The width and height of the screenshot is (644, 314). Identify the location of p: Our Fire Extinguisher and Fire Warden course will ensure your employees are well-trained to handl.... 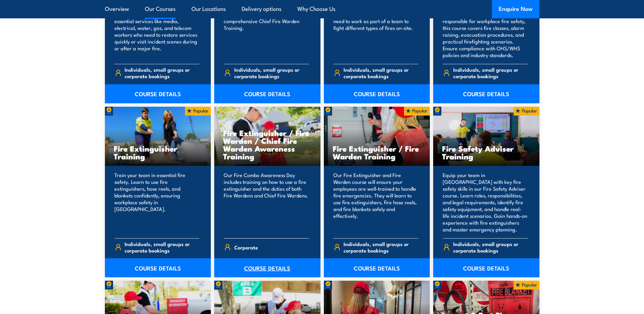
(376, 202).